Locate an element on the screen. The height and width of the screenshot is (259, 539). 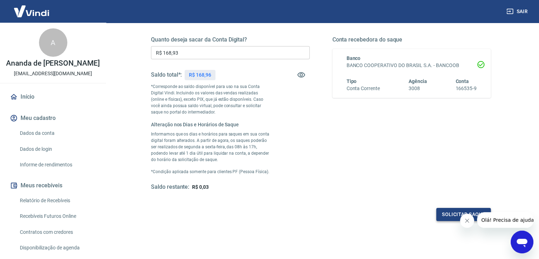
a: Disponibilização de agenda is located at coordinates (57, 247).